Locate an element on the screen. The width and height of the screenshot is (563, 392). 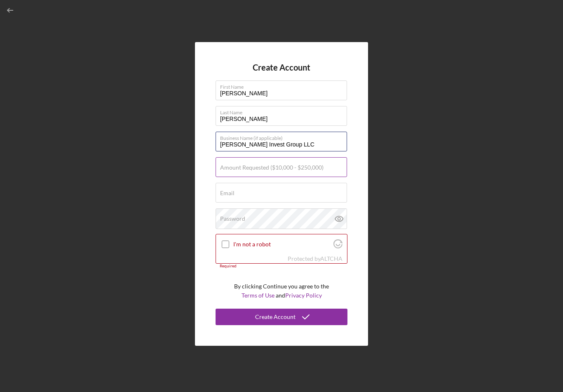
label: Business Name (if applicable) is located at coordinates (284, 137).